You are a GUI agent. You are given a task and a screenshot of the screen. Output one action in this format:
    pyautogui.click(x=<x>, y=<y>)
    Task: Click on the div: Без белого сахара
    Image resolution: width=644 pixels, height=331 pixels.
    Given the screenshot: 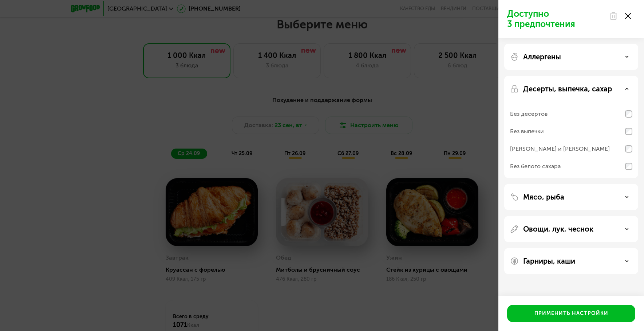 What is the action you would take?
    pyautogui.click(x=535, y=167)
    